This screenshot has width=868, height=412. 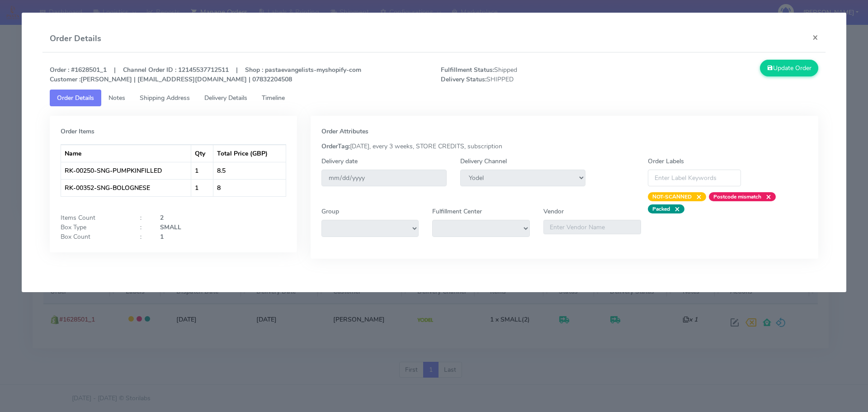 What do you see at coordinates (126, 171) in the screenshot?
I see `td: RK-00250-SNG-PUMPKINFILLED` at bounding box center [126, 171].